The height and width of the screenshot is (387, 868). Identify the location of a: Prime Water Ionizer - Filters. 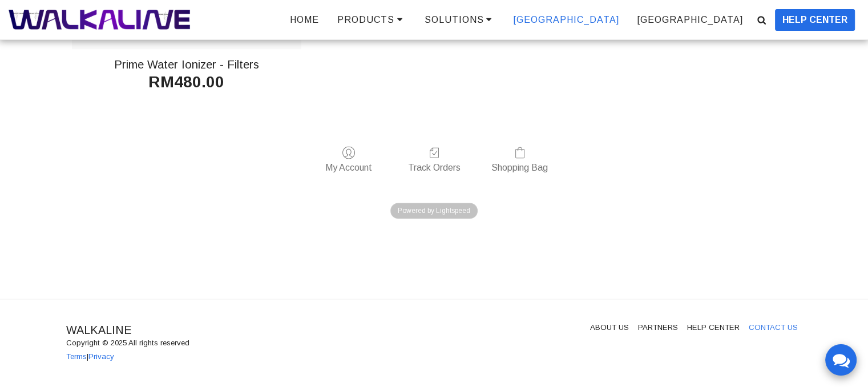
(186, 64).